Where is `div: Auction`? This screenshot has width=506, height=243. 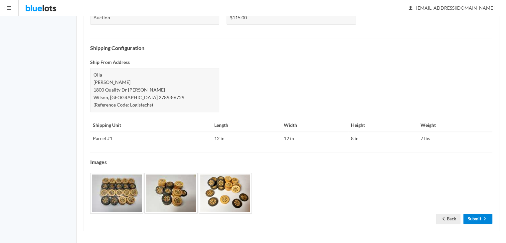
div: Auction is located at coordinates (155, 18).